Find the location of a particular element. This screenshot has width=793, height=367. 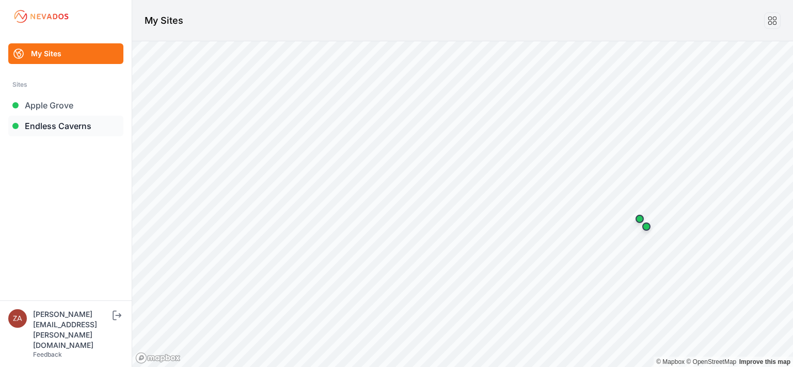

a: Apple Grove is located at coordinates (66, 105).